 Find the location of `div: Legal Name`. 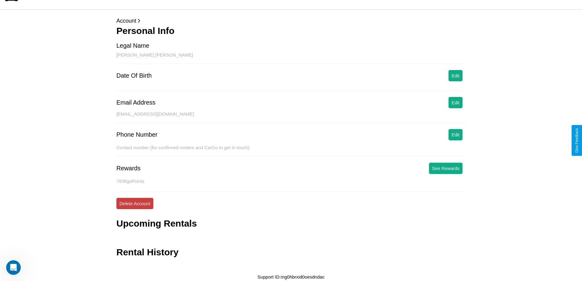

div: Legal Name is located at coordinates (133, 46).